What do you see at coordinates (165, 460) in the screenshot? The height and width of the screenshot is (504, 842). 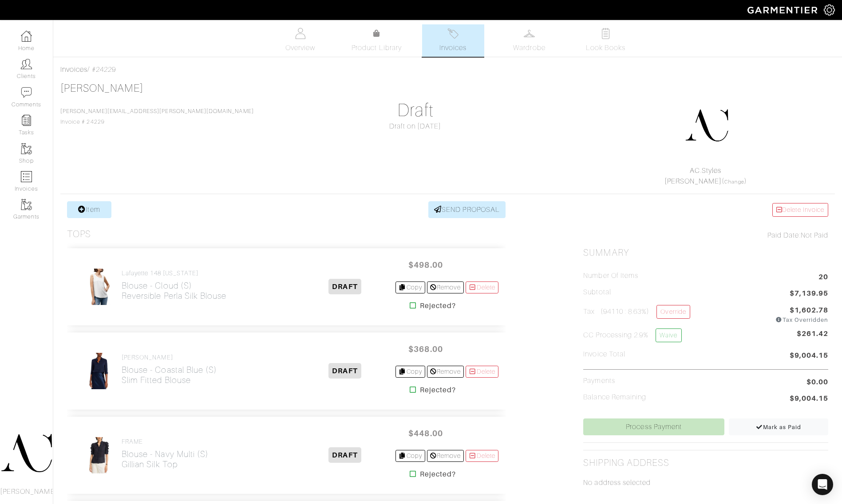 I see `h2: Blouse - Navy Multi (S) Gillian Silk Top` at bounding box center [165, 460].